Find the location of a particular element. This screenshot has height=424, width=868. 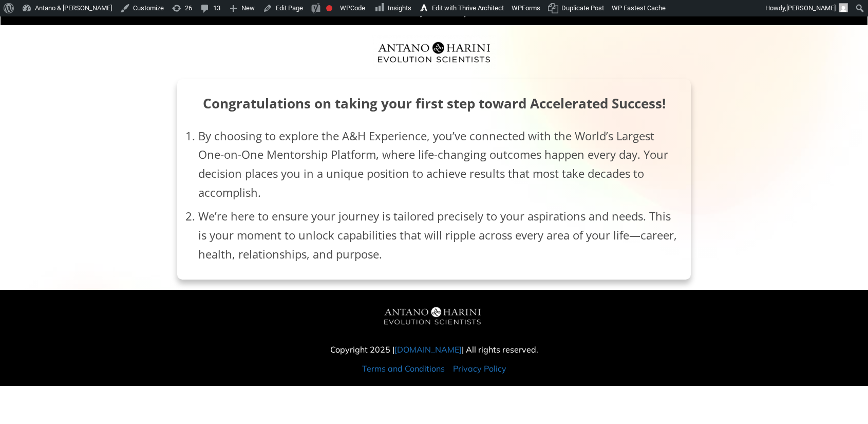

strong: Congratulations on taking your first step toward Accelerated Success! is located at coordinates (434, 103).